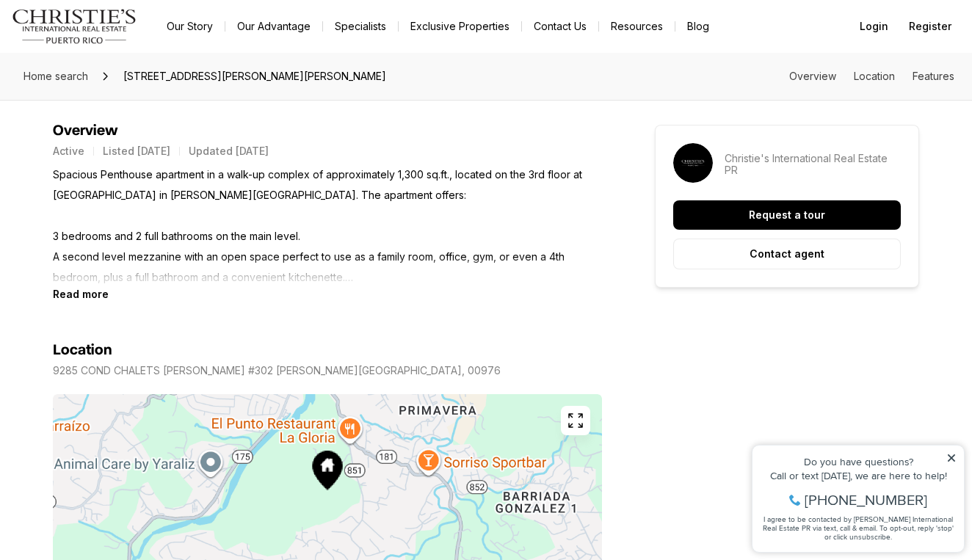  I want to click on a: Specialists, so click(361, 26).